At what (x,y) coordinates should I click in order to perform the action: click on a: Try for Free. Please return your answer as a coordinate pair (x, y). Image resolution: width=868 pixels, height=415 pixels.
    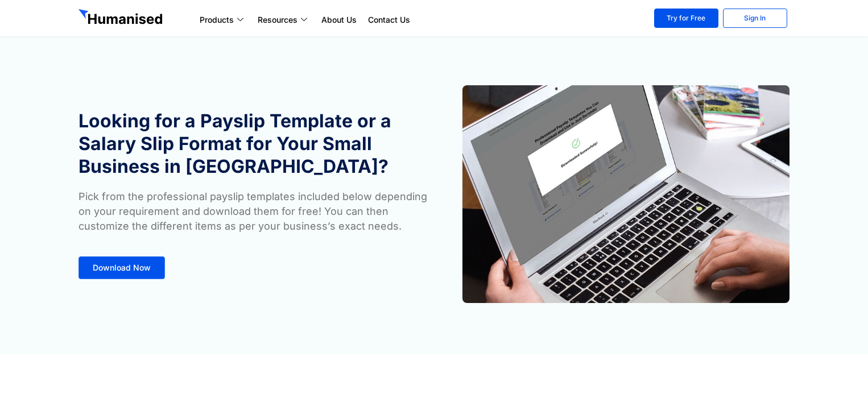
    Looking at the image, I should click on (686, 18).